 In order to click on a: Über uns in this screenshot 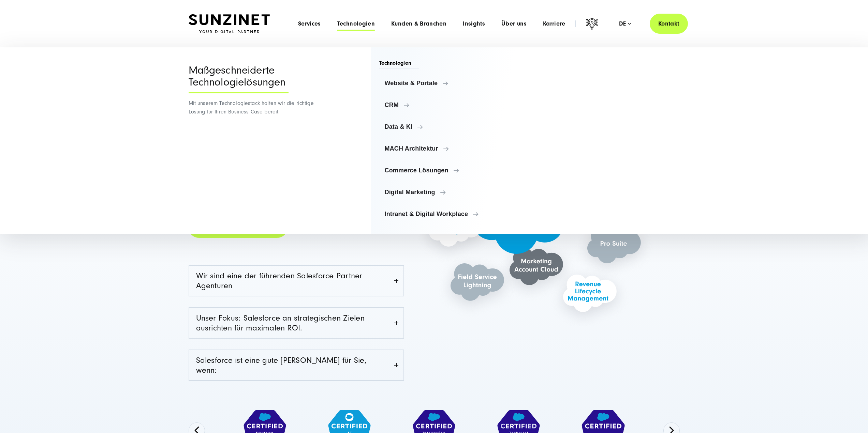, I will do `click(514, 24)`.